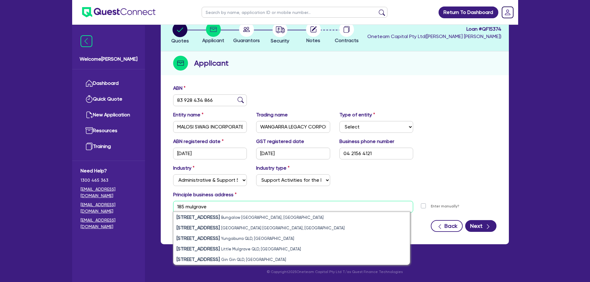  Describe the element at coordinates (280, 41) in the screenshot. I see `span: Security` at that location.